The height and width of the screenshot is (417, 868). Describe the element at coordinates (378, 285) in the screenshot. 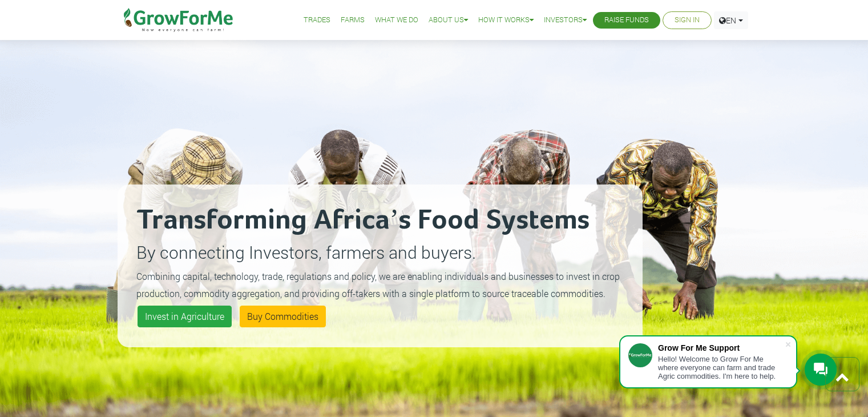

I see `small: Combining capital, technology, trade, regulations and policy, we are enabling individuals and bus...` at that location.